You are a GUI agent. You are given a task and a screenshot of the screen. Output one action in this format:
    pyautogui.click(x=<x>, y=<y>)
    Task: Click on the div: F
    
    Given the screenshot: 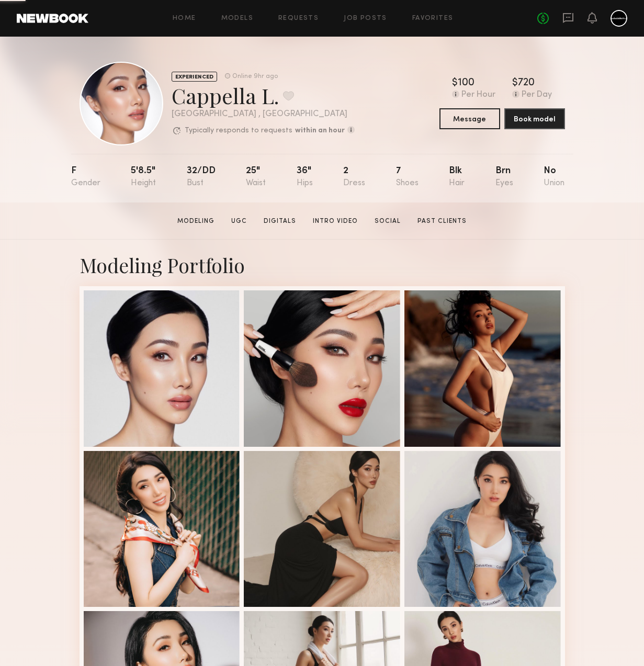 What is the action you would take?
    pyautogui.click(x=86, y=177)
    